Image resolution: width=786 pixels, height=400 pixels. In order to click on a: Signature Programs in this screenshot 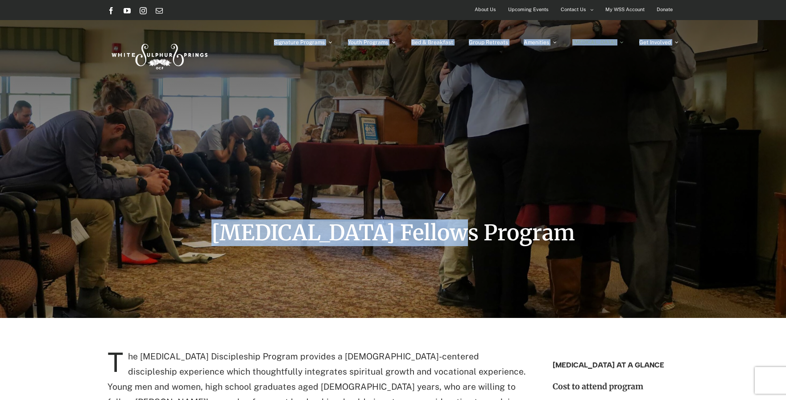, I will do `click(303, 42)`.